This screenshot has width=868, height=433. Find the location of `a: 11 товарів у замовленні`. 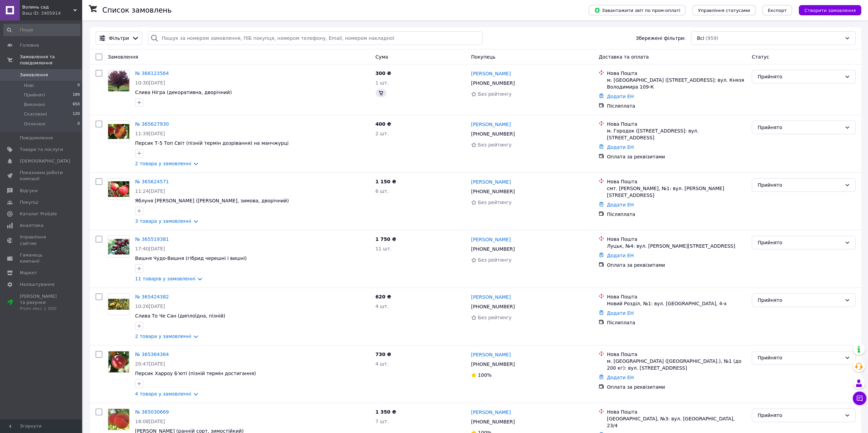

a: 11 товарів у замовленні is located at coordinates (165, 279).